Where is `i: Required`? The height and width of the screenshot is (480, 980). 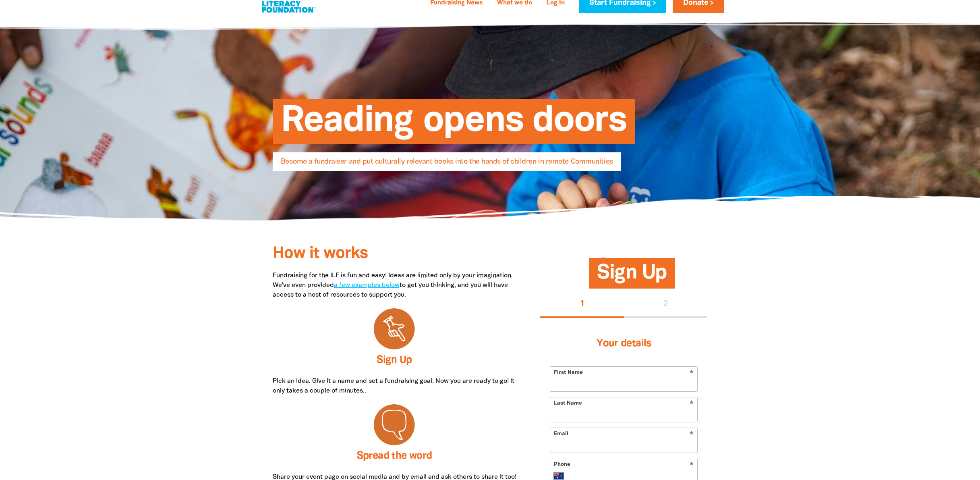 i: Required is located at coordinates (692, 466).